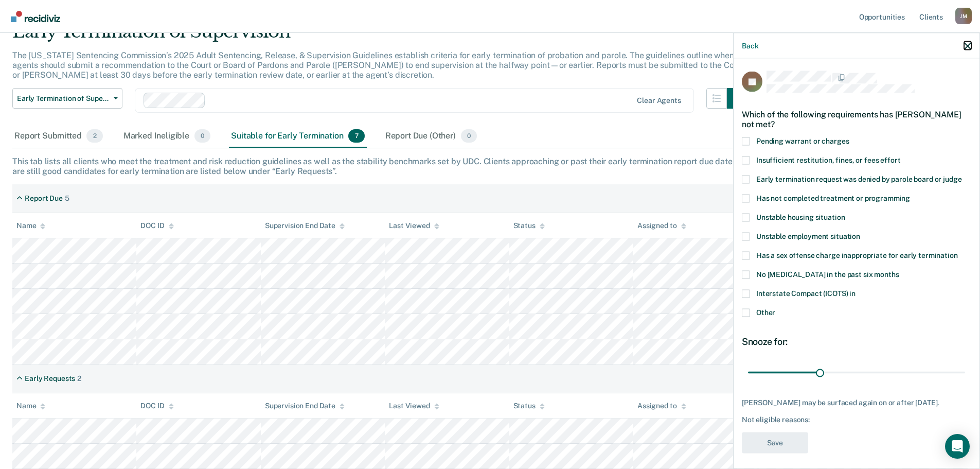  Describe the element at coordinates (43, 198) in the screenshot. I see `div: Report Due` at that location.